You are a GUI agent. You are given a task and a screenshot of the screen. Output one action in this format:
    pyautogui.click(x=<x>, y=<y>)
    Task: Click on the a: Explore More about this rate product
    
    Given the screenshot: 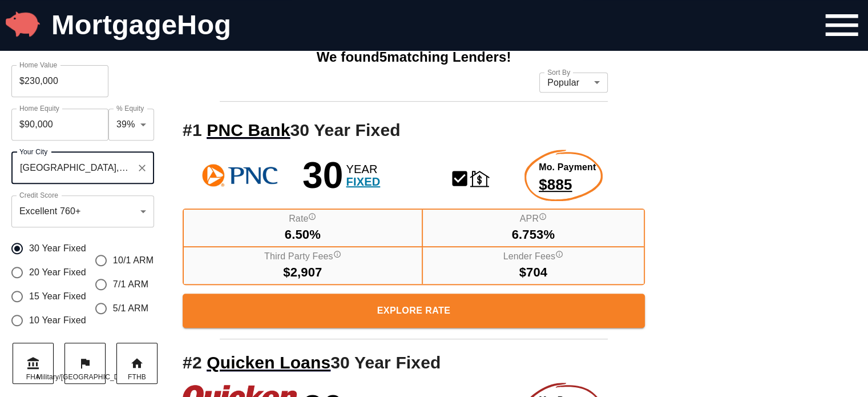 What is the action you would take?
    pyautogui.click(x=567, y=178)
    